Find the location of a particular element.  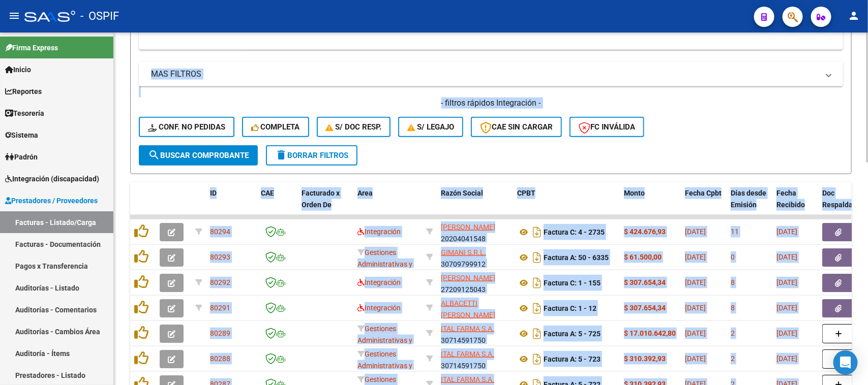

button: FC Inválida is located at coordinates (607, 127).